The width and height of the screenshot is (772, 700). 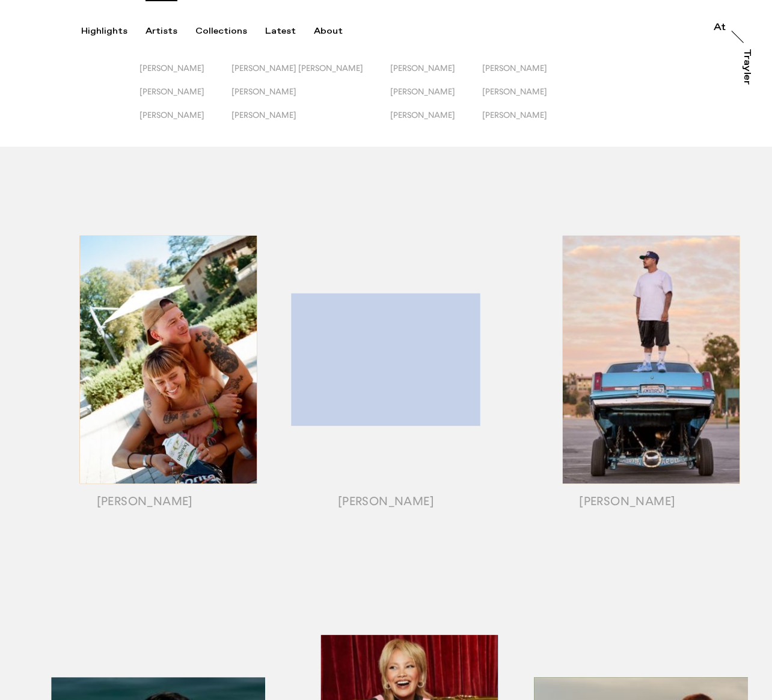 What do you see at coordinates (113, 32) in the screenshot?
I see `button: Highlights` at bounding box center [113, 32].